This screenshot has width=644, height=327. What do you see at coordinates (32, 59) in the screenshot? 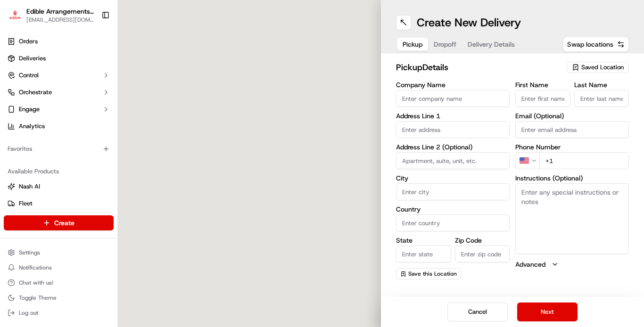
I see `span: Deliveries` at bounding box center [32, 59].